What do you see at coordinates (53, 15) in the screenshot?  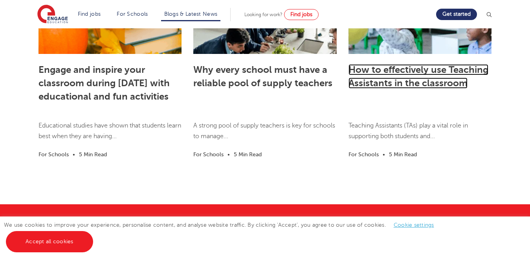 I see `img: Engage Education` at bounding box center [53, 15].